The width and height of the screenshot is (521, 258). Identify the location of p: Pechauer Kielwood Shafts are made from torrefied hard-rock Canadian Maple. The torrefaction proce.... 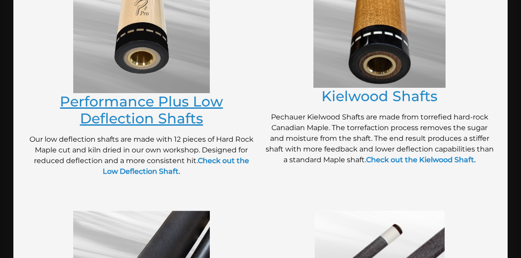
(380, 139).